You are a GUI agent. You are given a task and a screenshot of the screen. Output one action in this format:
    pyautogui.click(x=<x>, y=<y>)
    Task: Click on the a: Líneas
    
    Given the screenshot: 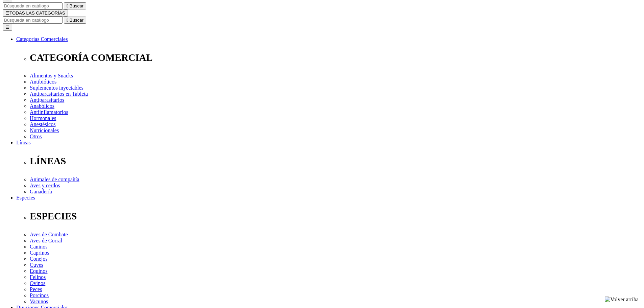 What is the action you would take?
    pyautogui.click(x=23, y=142)
    